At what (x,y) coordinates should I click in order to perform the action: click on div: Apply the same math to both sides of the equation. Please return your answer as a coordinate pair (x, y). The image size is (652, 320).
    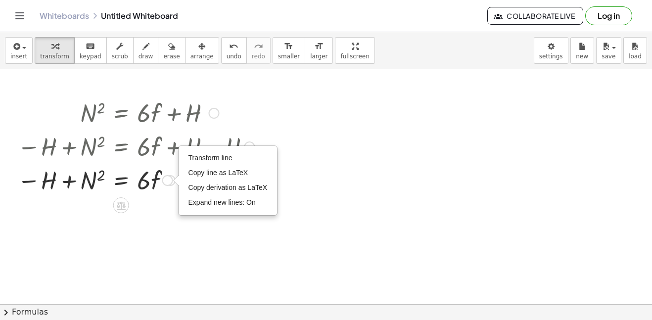
    Looking at the image, I should click on (121, 205).